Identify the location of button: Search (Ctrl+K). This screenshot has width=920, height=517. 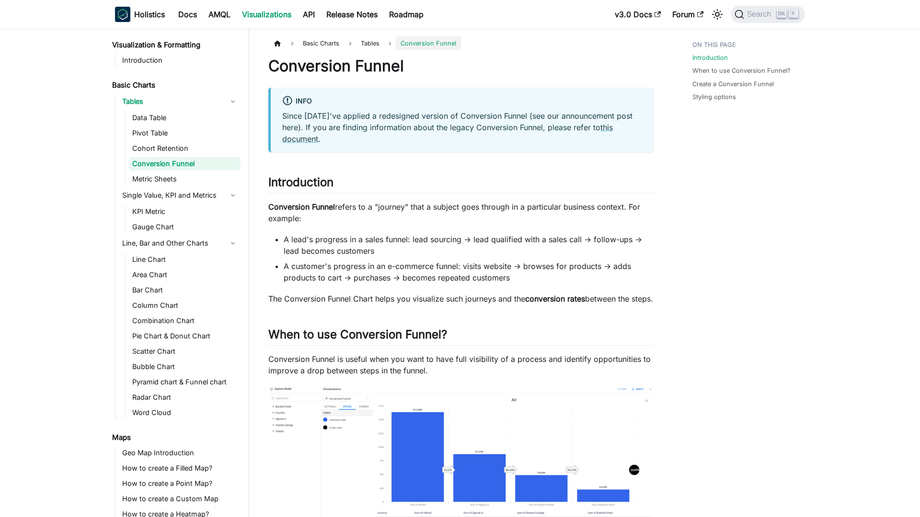
(768, 14).